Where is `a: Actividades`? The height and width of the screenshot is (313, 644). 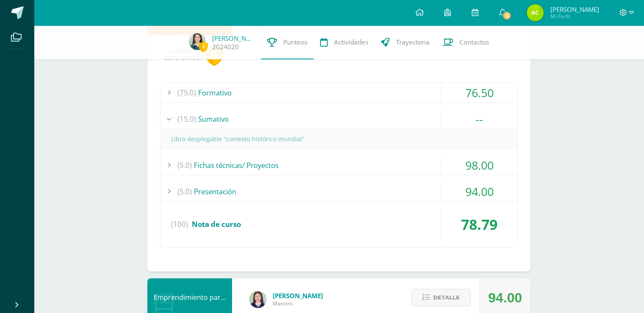
a: Actividades is located at coordinates (344, 42).